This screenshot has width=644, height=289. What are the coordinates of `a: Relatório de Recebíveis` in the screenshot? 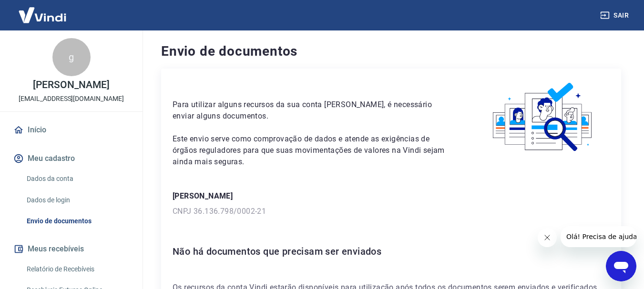 It's located at (77, 269).